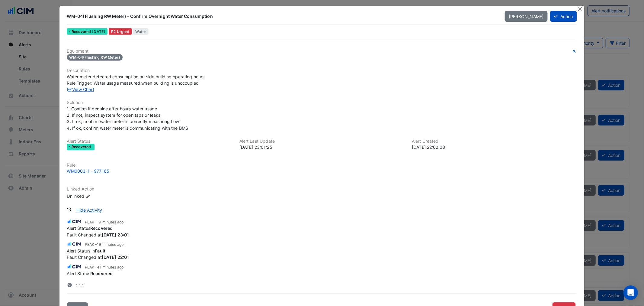 The image size is (644, 306). I want to click on div: WM-04(Flushing RW Meter) - Confirm Overnight Water Consumption, so click(282, 16).